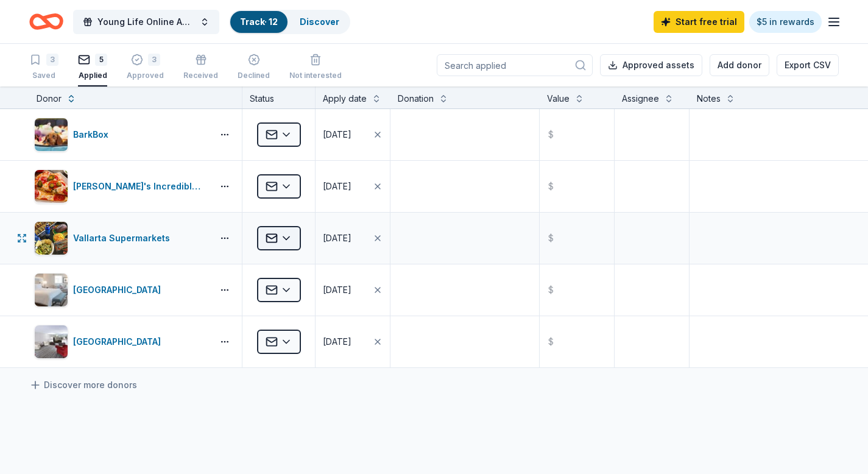 Image resolution: width=868 pixels, height=474 pixels. I want to click on div: Applied, so click(92, 75).